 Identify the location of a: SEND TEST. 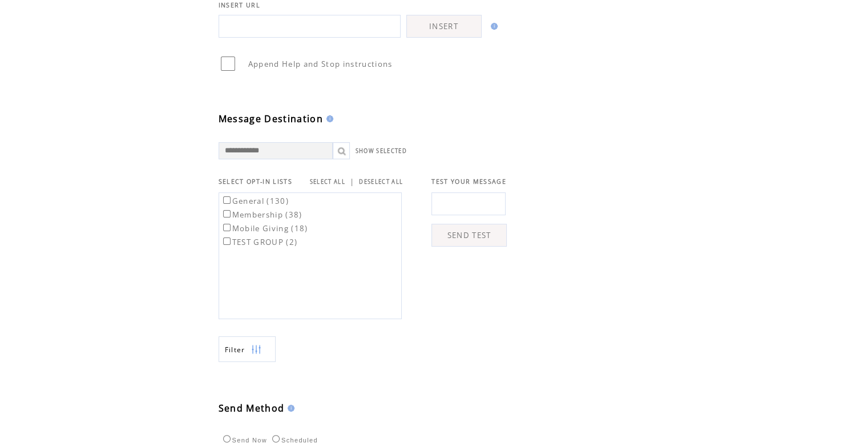
(469, 235).